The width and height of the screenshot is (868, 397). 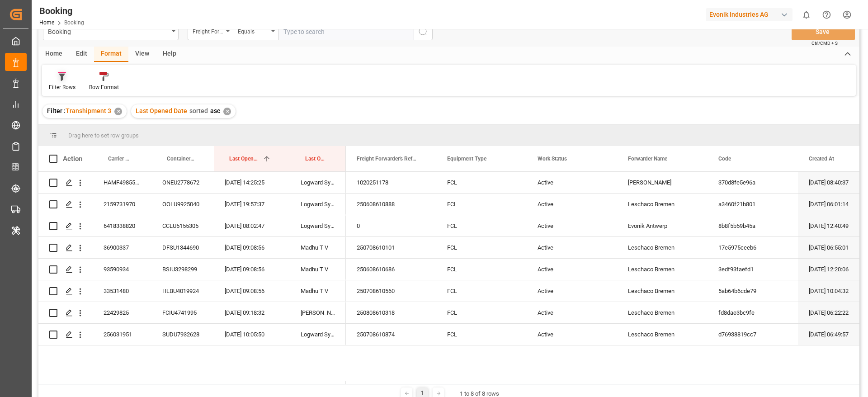 I want to click on button: show 0 new notifications, so click(x=806, y=15).